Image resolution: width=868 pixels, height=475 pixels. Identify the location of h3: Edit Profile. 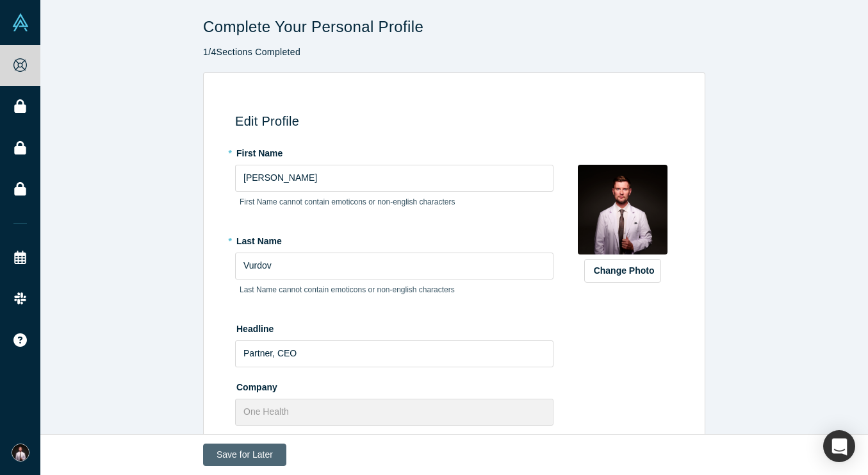
(456, 122).